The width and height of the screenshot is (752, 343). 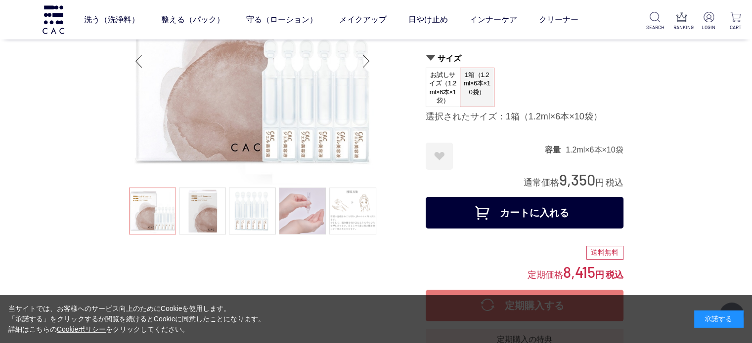 What do you see at coordinates (193, 20) in the screenshot?
I see `a: 整える（パック）` at bounding box center [193, 20].